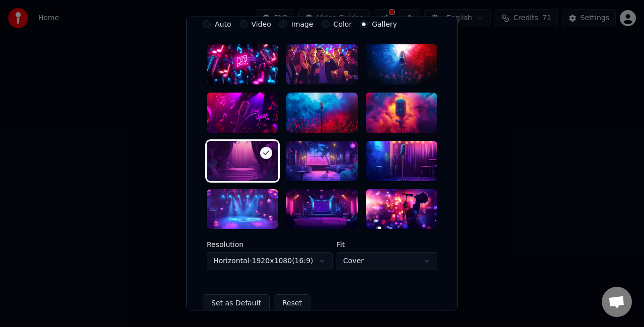 The height and width of the screenshot is (327, 644). Describe the element at coordinates (261, 24) in the screenshot. I see `label: Video` at that location.